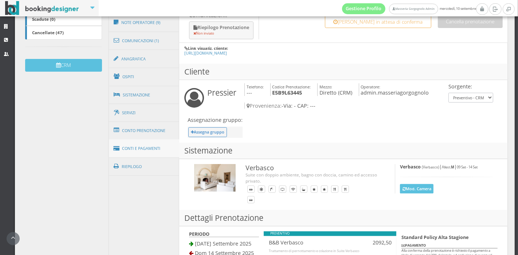  Describe the element at coordinates (48, 32) in the screenshot. I see `b: Cancellate (47)` at that location.